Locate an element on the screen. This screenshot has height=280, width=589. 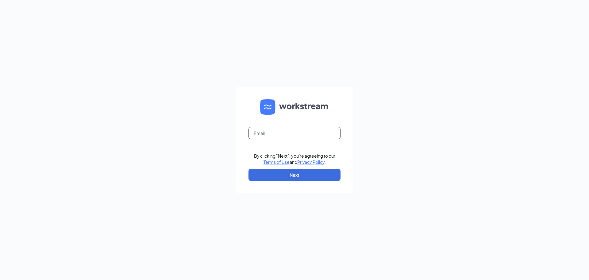
img: WS logo and Workstream text is located at coordinates (295, 107).